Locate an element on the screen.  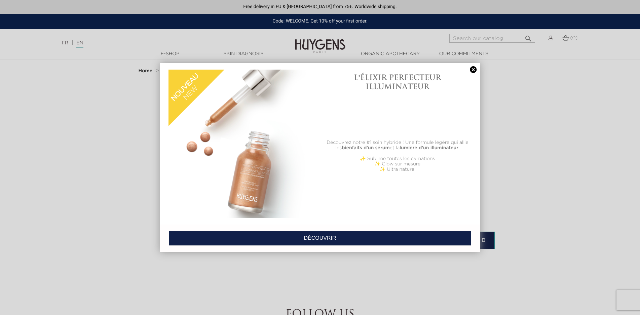
p: ✨ Sublime toutes les carnations is located at coordinates (398, 159).